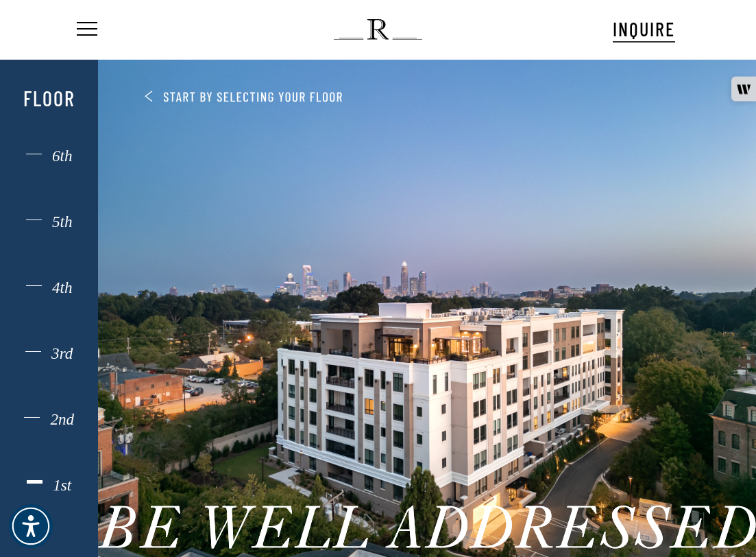  I want to click on span: INQUIRE, so click(644, 28).